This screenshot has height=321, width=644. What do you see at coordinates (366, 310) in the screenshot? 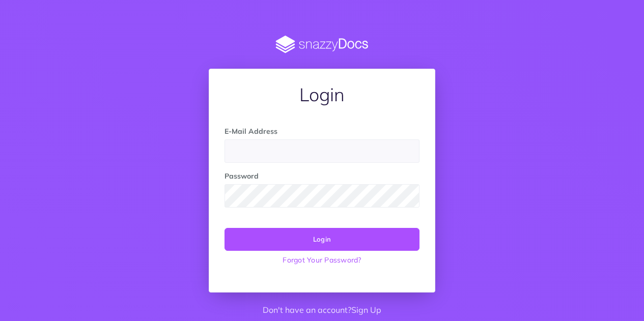
I see `a: Sign Up` at bounding box center [366, 310].